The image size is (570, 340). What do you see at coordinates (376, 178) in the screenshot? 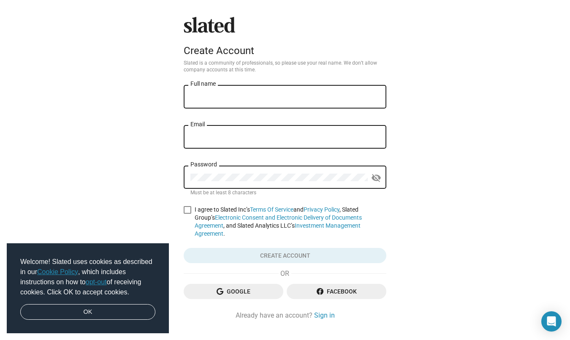
I see `mat-icon: visibility_off` at bounding box center [376, 178].